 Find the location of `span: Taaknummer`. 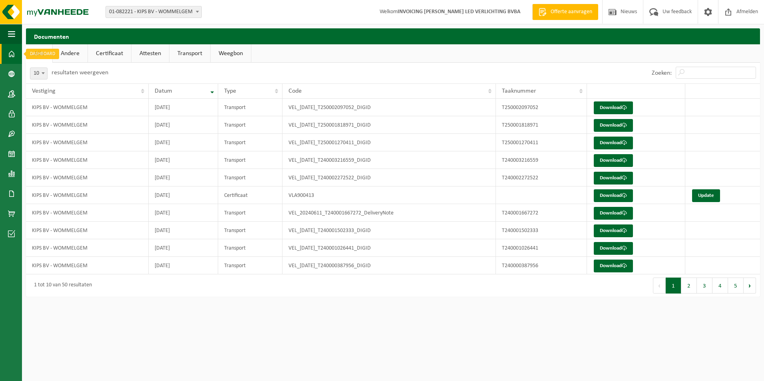

span: Taaknummer is located at coordinates (519, 91).